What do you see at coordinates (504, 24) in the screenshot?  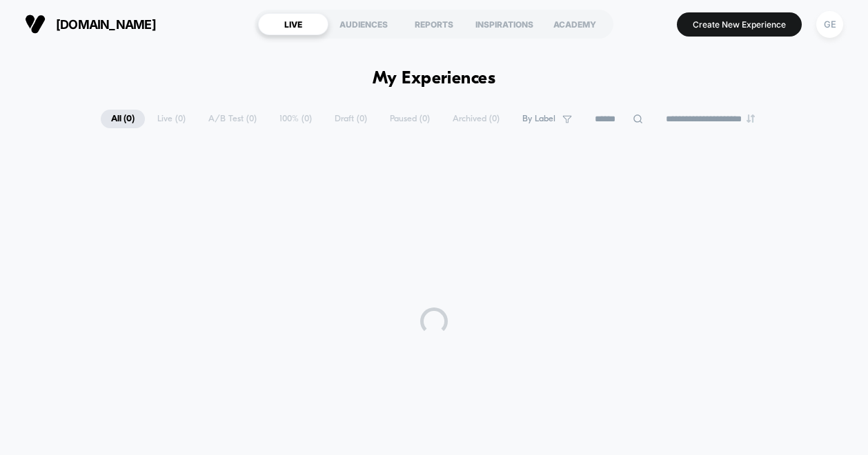 I see `div: INSPIRATIONS` at bounding box center [504, 24].